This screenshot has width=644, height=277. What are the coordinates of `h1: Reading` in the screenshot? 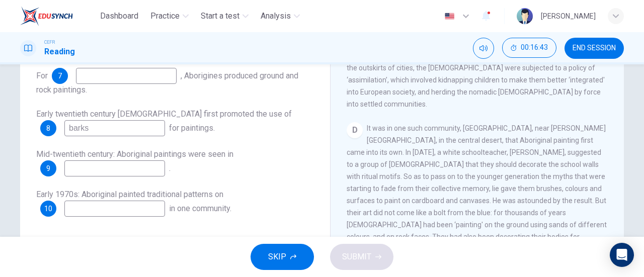 It's located at (60, 52).